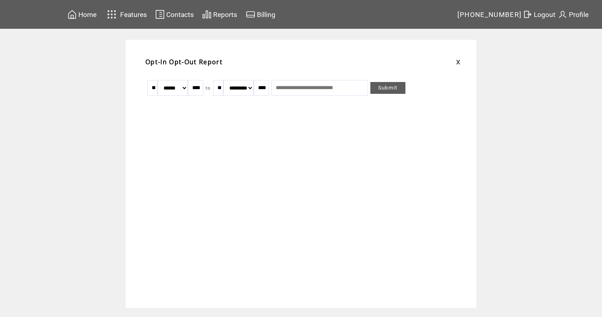 Image resolution: width=602 pixels, height=317 pixels. Describe the element at coordinates (134, 15) in the screenshot. I see `span: Features` at that location.